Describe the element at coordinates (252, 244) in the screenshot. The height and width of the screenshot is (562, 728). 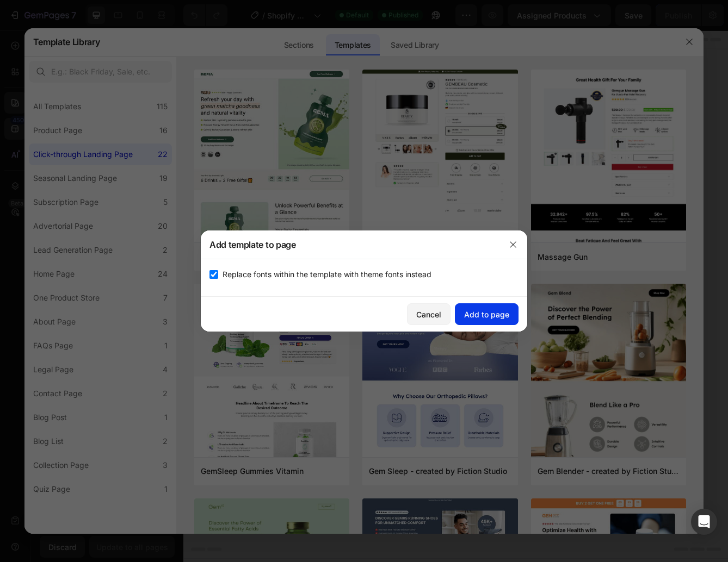
I see `h3: Add template to page` at that location.